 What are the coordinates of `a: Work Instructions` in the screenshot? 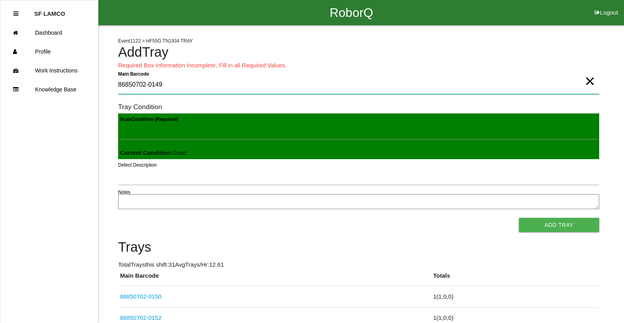 It's located at (49, 70).